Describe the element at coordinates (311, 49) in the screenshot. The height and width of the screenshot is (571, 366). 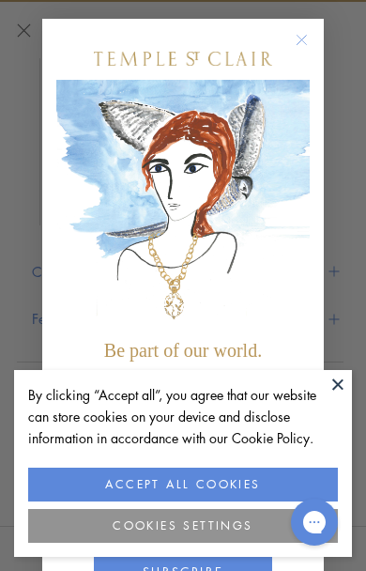
I see `button: Close dialog` at that location.